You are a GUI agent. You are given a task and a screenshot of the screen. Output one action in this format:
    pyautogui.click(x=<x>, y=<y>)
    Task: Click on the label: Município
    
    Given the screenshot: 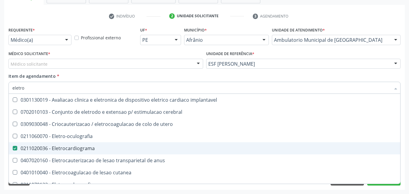 What is the action you would take?
    pyautogui.click(x=195, y=30)
    